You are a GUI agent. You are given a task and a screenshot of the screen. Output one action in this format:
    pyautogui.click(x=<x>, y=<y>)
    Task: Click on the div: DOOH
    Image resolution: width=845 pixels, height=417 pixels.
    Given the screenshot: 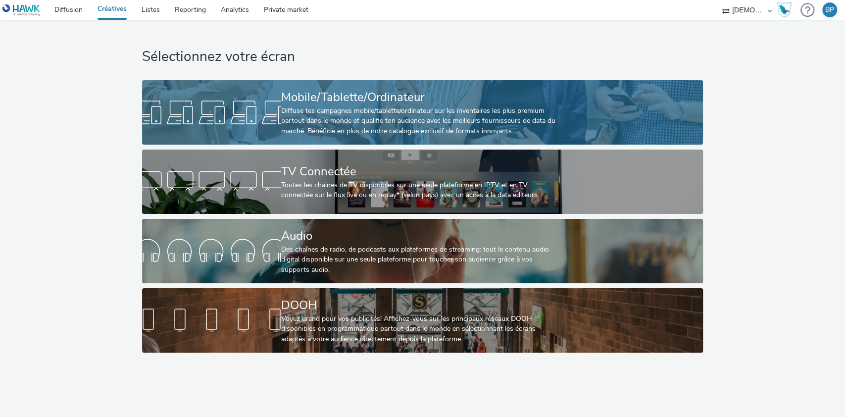 What is the action you would take?
    pyautogui.click(x=420, y=305)
    